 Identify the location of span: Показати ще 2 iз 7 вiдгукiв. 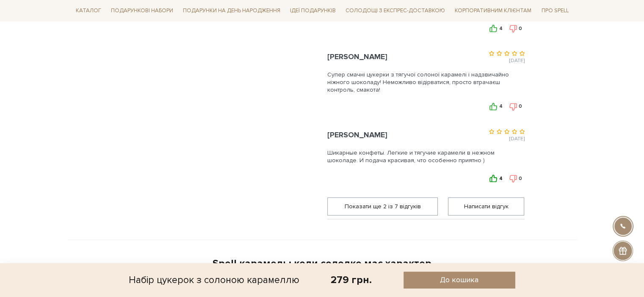
(383, 206).